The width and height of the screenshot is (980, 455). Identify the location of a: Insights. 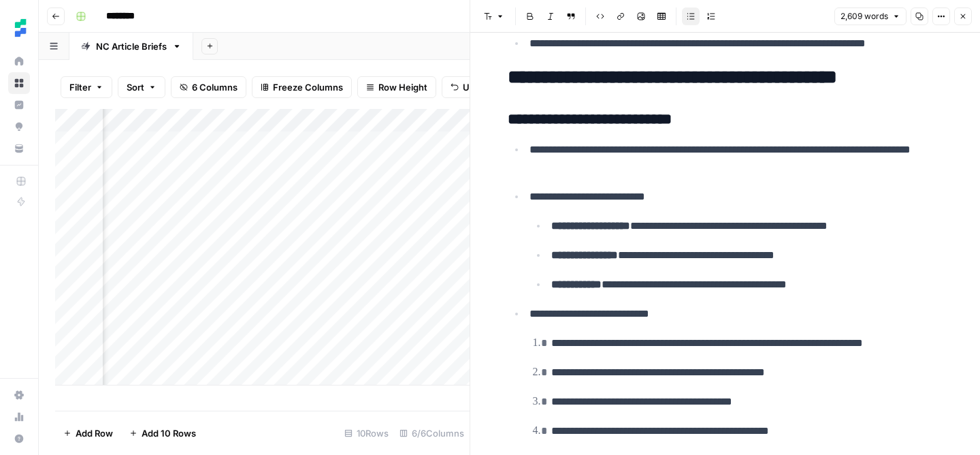
(19, 105).